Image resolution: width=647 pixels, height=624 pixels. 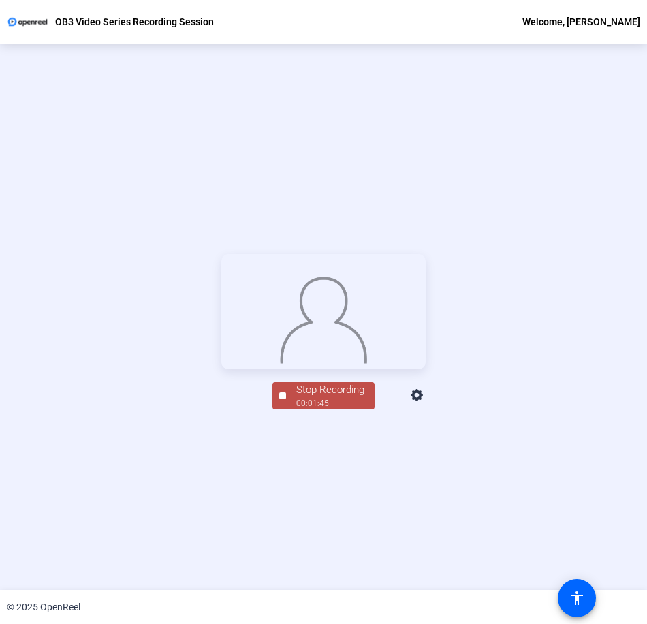 I want to click on div: © 2025 OpenReel, so click(x=44, y=607).